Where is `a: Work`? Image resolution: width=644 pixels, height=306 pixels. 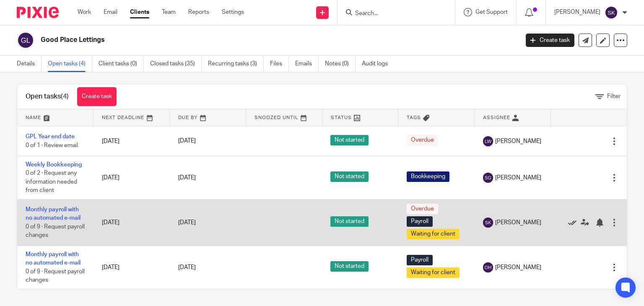
a: Work is located at coordinates (84, 12).